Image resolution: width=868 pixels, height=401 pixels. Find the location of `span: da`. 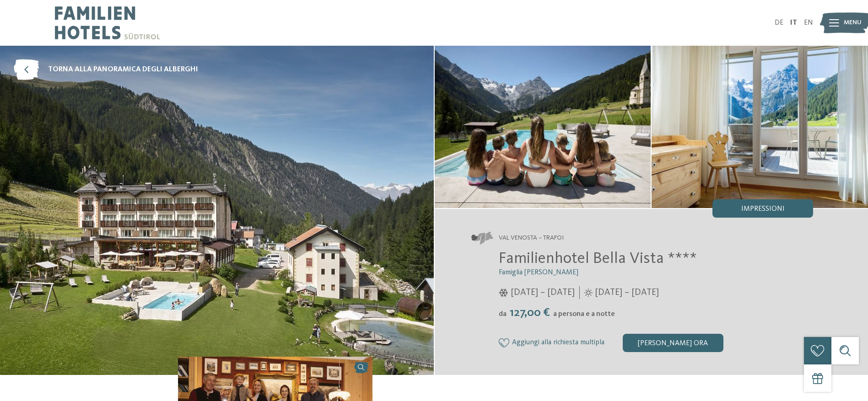

span: da is located at coordinates (502, 314).